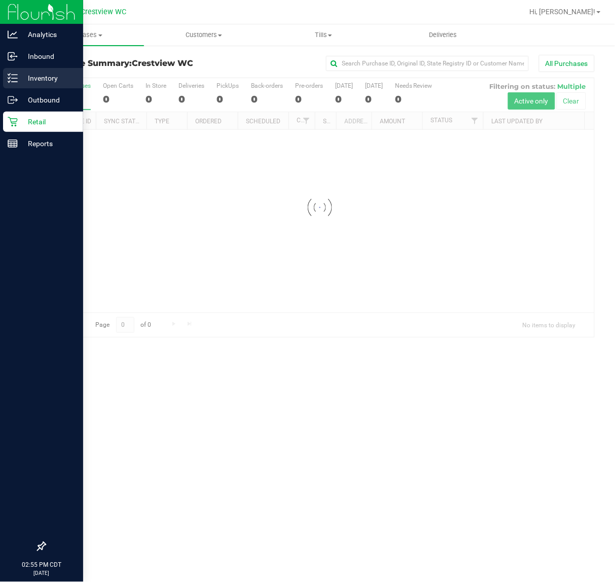 Image resolution: width=615 pixels, height=582 pixels. Describe the element at coordinates (136, 63) in the screenshot. I see `h3: Purchase Summary:` at that location.